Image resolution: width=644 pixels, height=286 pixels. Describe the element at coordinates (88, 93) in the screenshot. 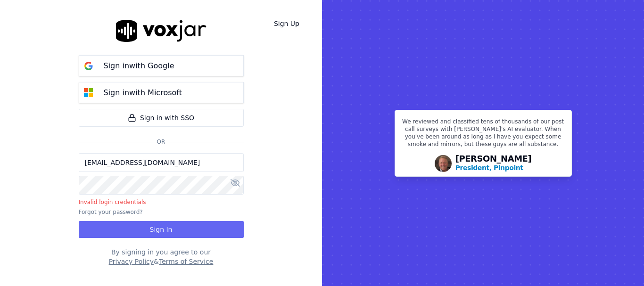

I see `img: microsoft Sign in button` at that location.